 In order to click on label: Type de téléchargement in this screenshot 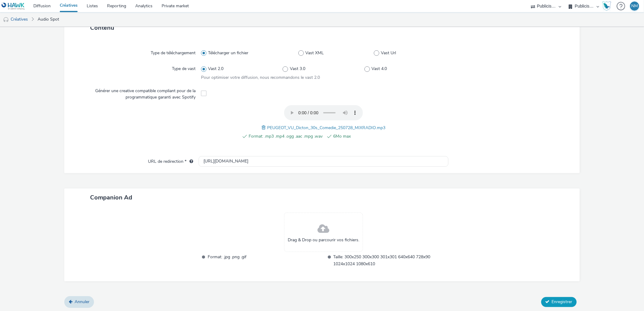, I will do `click(173, 52)`.